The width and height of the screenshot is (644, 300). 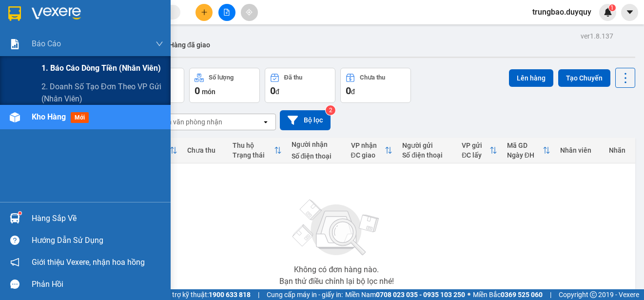 I want to click on span: Kho hàng, so click(x=49, y=117).